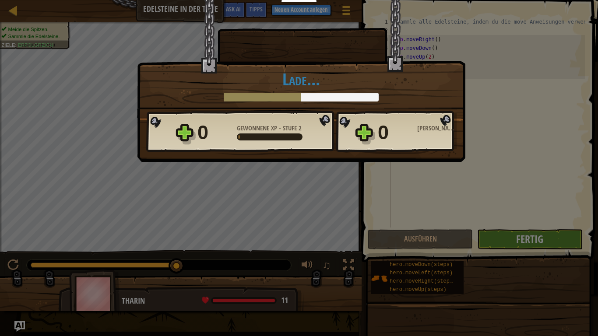  Describe the element at coordinates (300, 128) in the screenshot. I see `span: 2` at that location.